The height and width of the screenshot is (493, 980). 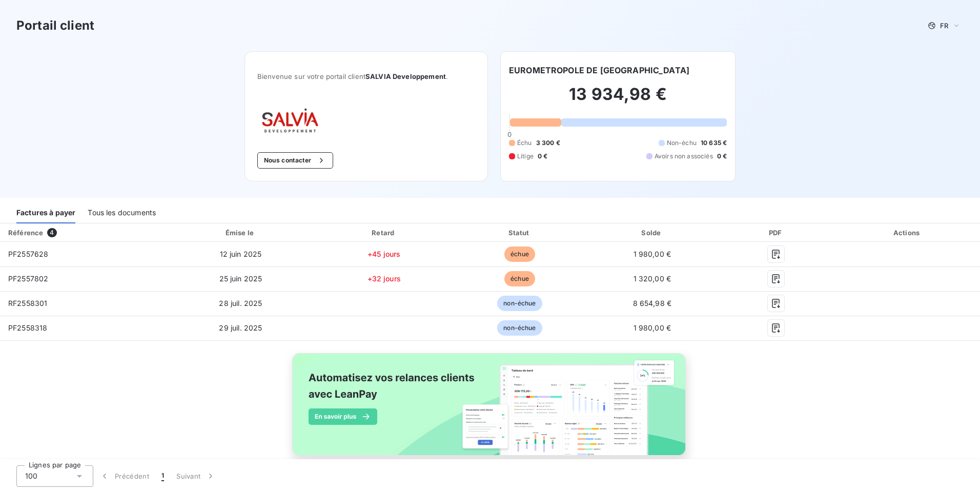 I want to click on span: PF2558318, so click(x=28, y=327).